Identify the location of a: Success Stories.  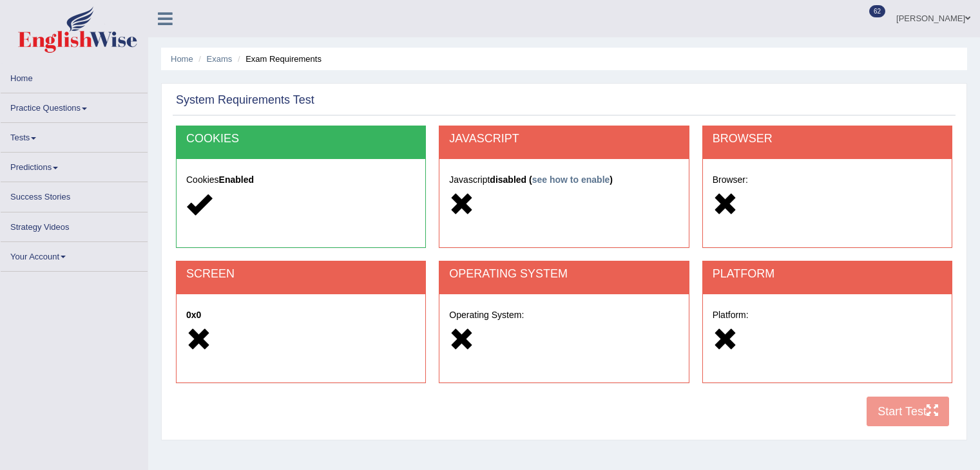
(74, 195).